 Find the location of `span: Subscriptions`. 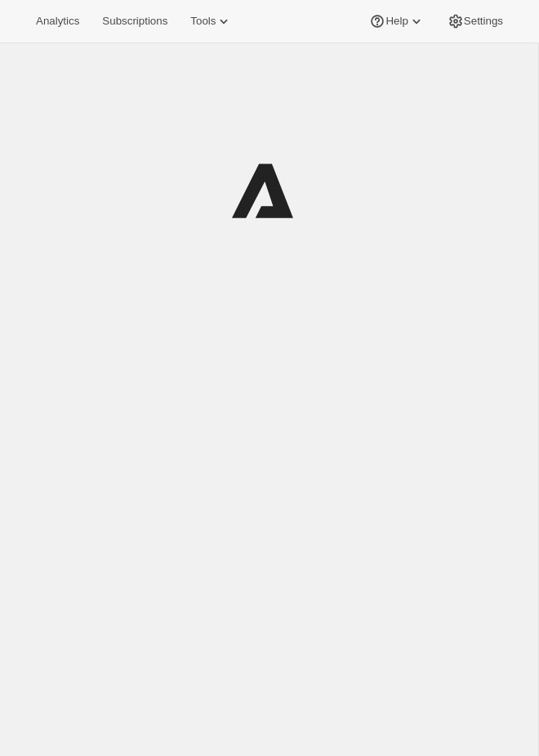

span: Subscriptions is located at coordinates (135, 21).